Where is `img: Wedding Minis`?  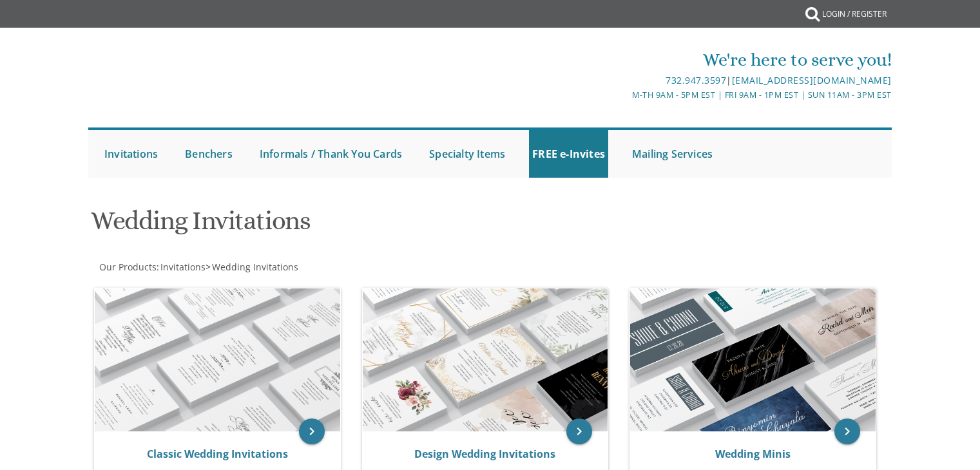 img: Wedding Minis is located at coordinates (752, 361).